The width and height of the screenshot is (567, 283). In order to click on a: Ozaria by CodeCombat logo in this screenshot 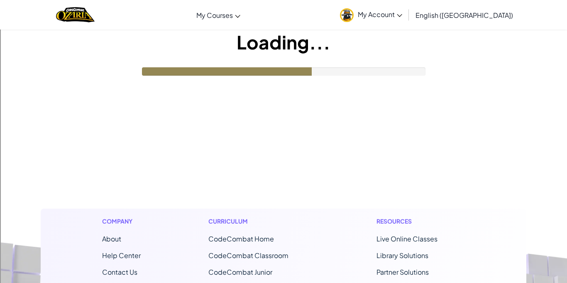, I will do `click(75, 15)`.